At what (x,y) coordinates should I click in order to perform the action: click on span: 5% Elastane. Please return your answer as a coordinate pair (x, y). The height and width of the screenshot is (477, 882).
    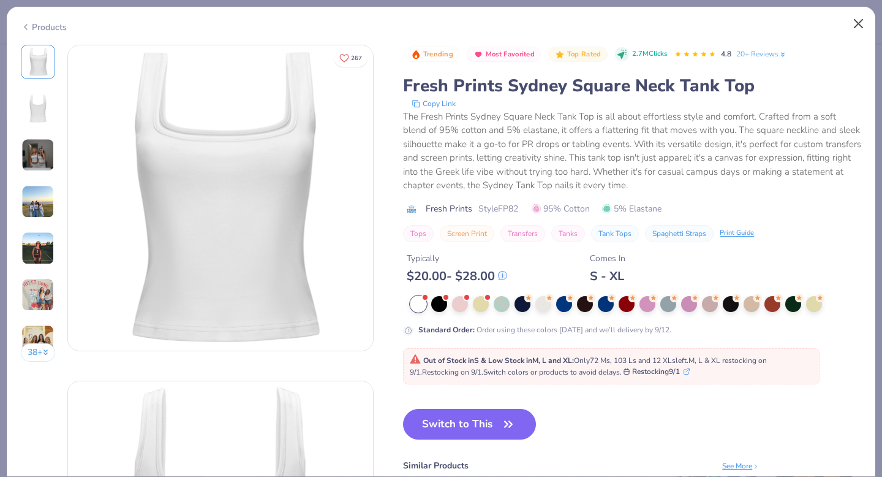
    Looking at the image, I should click on (631, 208).